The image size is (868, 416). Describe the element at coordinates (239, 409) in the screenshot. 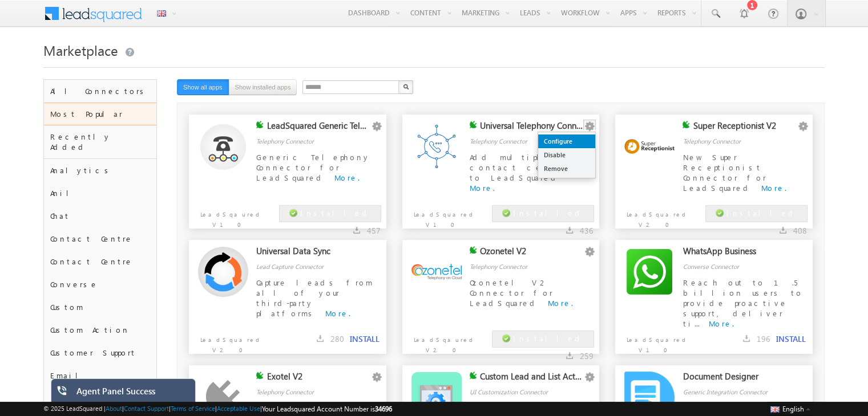

I see `a: Acceptable Use` at that location.